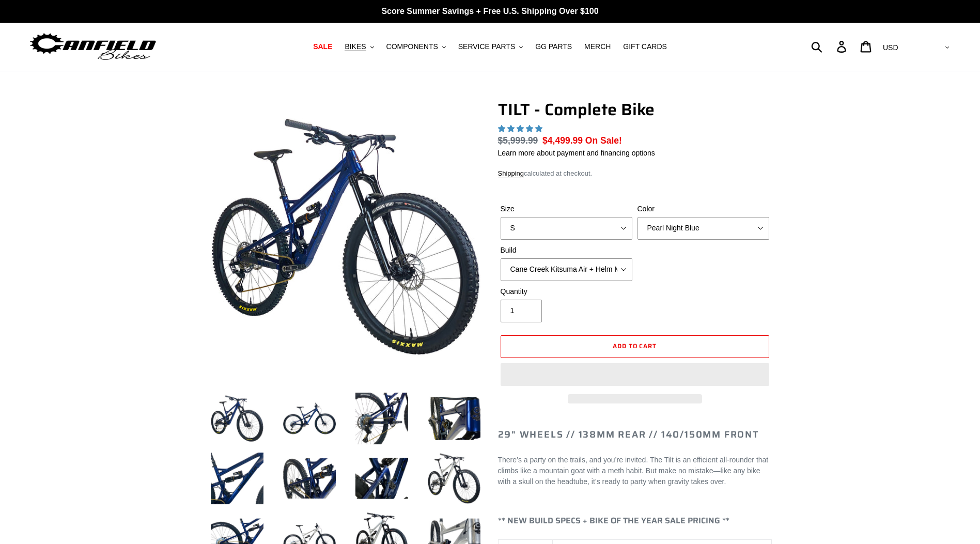  I want to click on span: GIFT CARDS, so click(645, 47).